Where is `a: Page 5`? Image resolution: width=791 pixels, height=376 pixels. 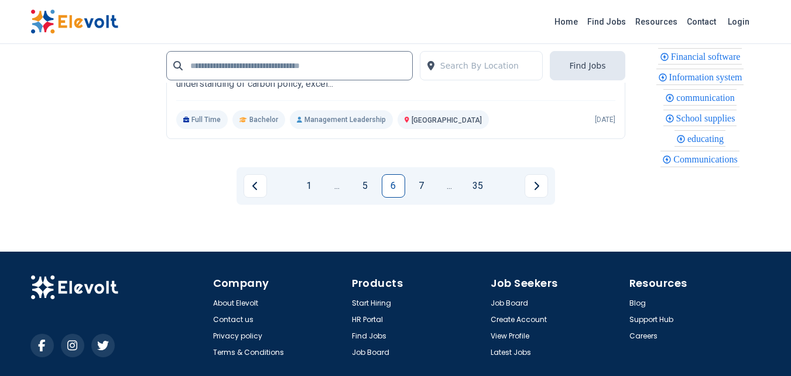 a: Page 5 is located at coordinates (366, 186).